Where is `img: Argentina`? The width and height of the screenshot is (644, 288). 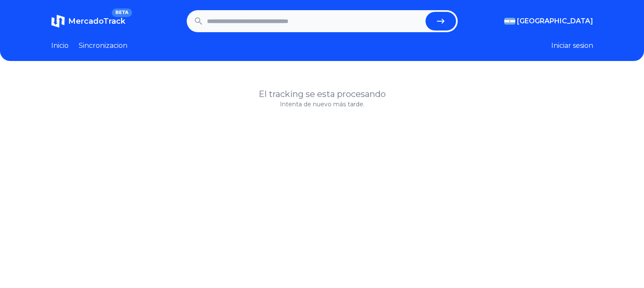
img: Argentina is located at coordinates (510, 22).